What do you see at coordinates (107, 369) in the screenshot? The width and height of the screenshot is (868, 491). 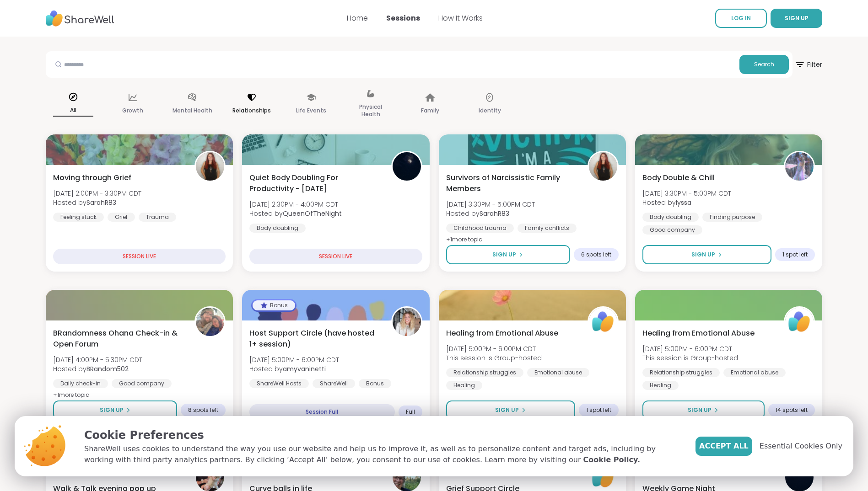 I see `b: BRandom502` at bounding box center [107, 369].